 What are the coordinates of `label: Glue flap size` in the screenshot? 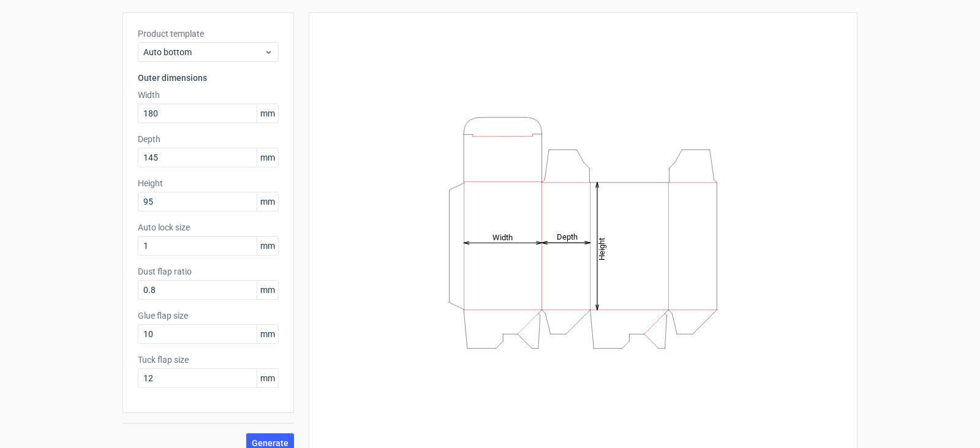 It's located at (208, 316).